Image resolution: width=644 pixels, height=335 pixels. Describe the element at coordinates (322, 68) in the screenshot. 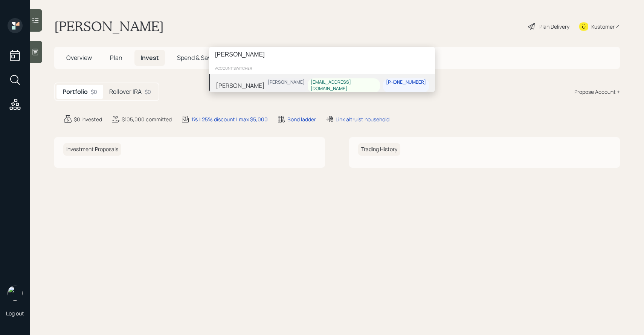

I see `div: account switcher` at that location.